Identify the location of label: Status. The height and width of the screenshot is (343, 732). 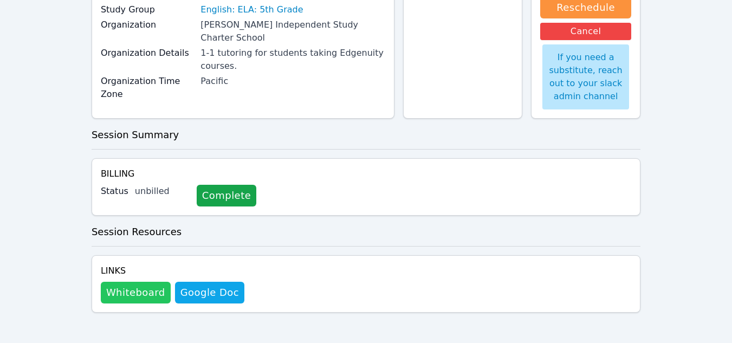
(114, 191).